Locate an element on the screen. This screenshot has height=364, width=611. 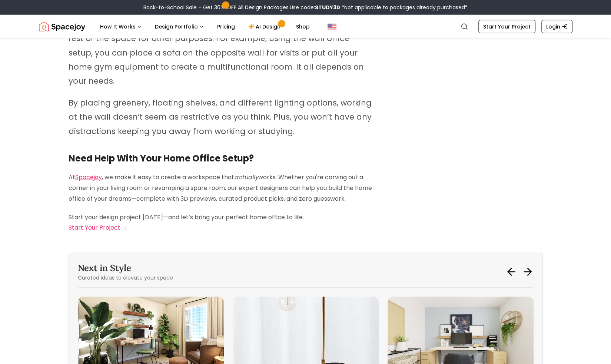
strong: Need Help With Your Home Office Setup? is located at coordinates (161, 158).